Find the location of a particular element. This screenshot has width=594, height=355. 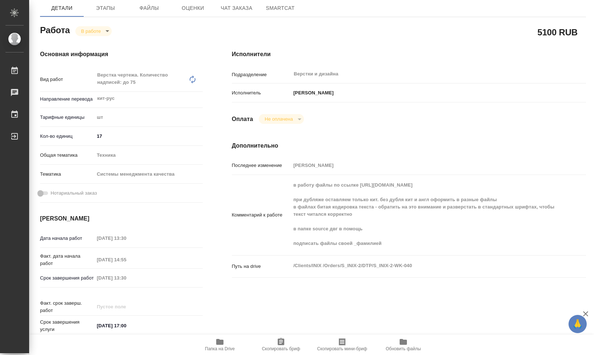

p: Направление перевода is located at coordinates (67, 99).